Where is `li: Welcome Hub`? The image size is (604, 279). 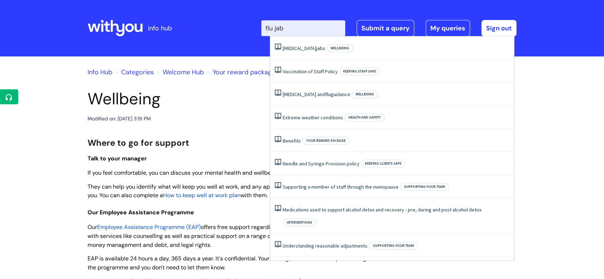 li: Welcome Hub is located at coordinates (179, 72).